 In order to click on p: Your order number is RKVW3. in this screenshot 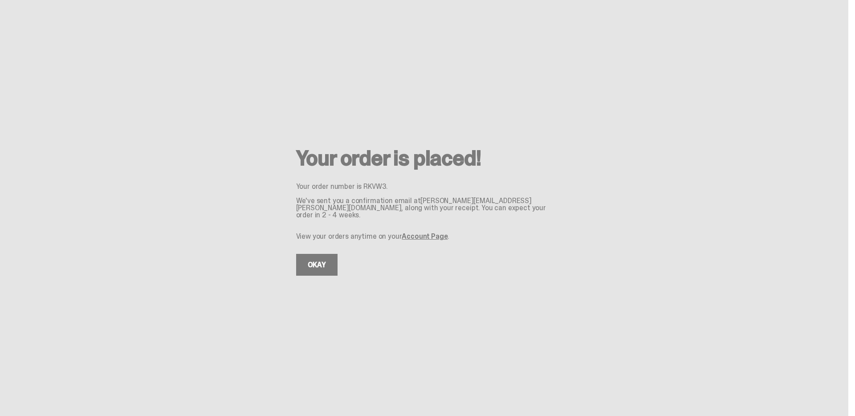, I will do `click(424, 187)`.